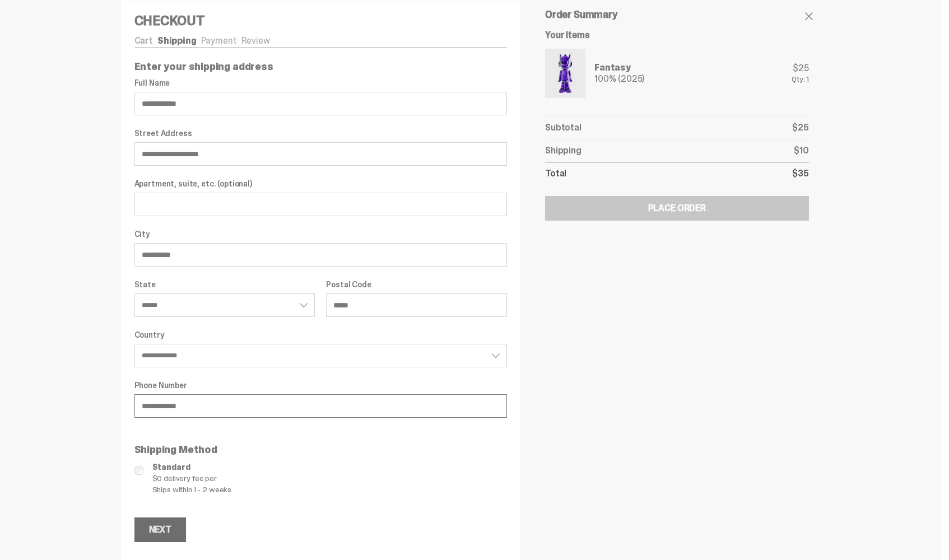  What do you see at coordinates (321, 21) in the screenshot?
I see `h4: Checkout` at bounding box center [321, 21].